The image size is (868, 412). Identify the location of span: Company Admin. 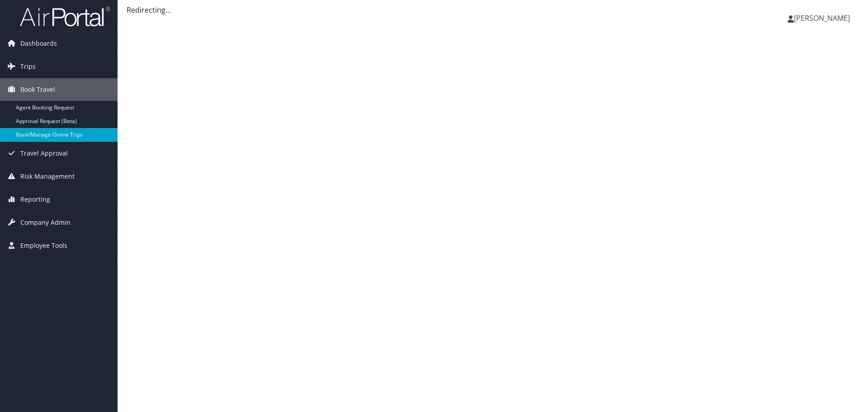
(45, 223).